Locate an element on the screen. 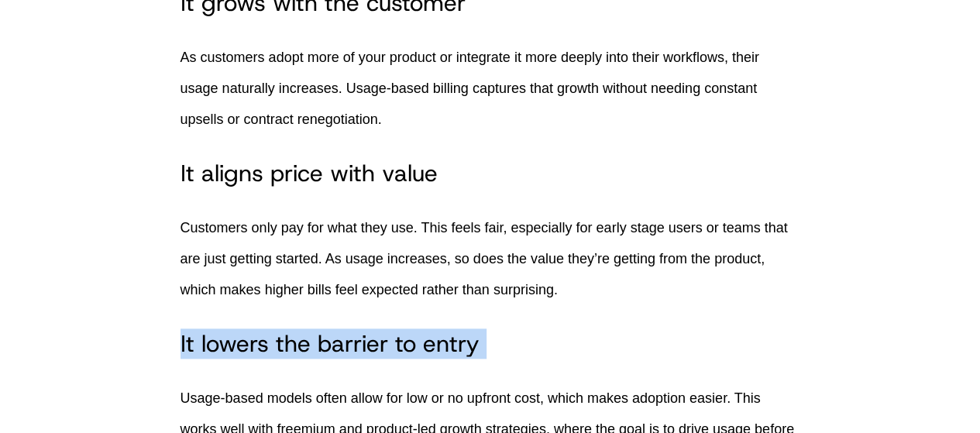  h3: It lowers the barrier to entry is located at coordinates (490, 344).